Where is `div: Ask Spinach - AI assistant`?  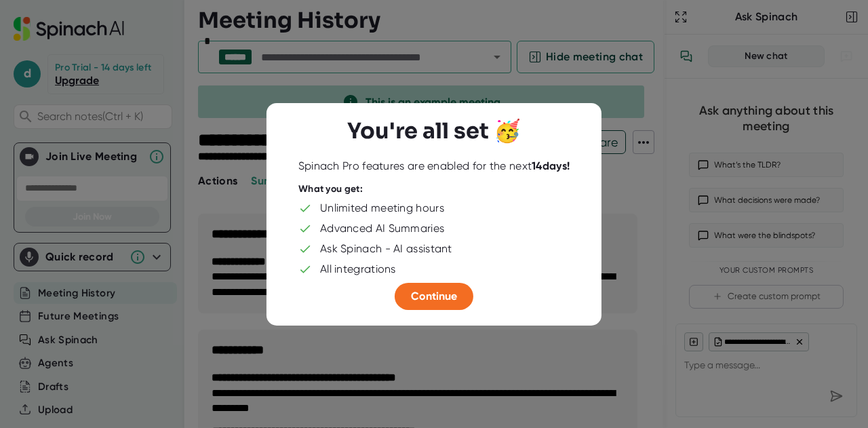 div: Ask Spinach - AI assistant is located at coordinates (386, 249).